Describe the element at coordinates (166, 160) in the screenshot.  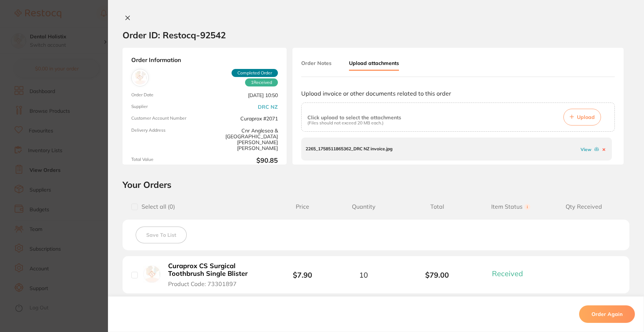
I see `span: Total Value` at that location.